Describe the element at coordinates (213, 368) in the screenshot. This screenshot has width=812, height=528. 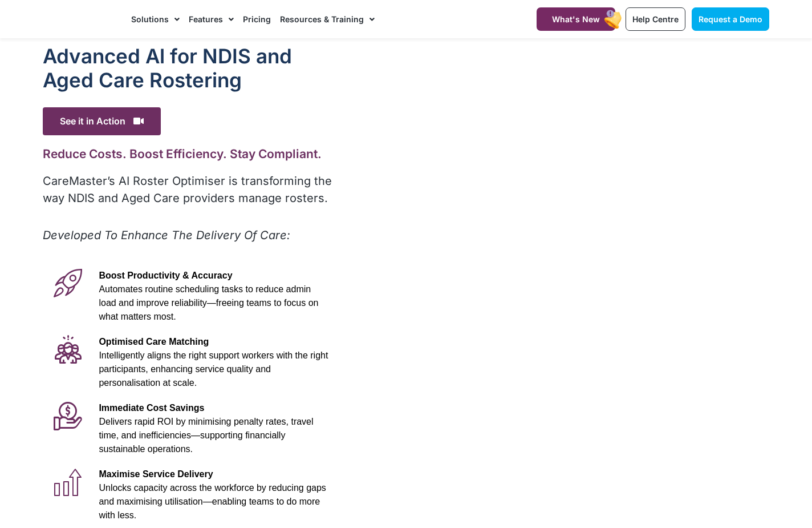
I see `span: Intelligently aligns the right support workers with the right participants, enhancing service qua...` at that location.